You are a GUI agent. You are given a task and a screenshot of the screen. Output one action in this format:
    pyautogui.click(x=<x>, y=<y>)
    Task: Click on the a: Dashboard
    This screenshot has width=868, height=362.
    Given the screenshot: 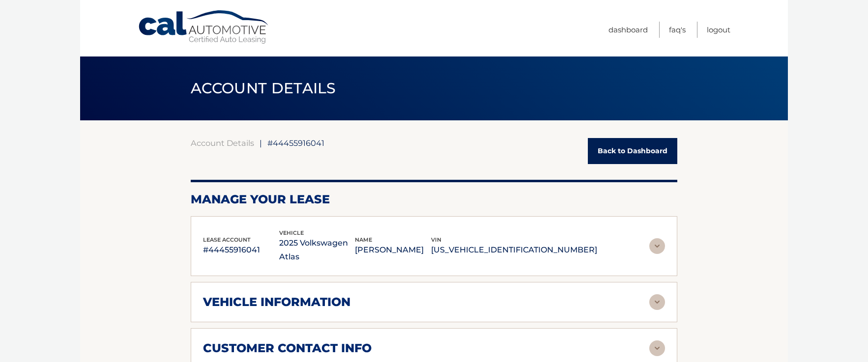 What is the action you would take?
    pyautogui.click(x=629, y=30)
    